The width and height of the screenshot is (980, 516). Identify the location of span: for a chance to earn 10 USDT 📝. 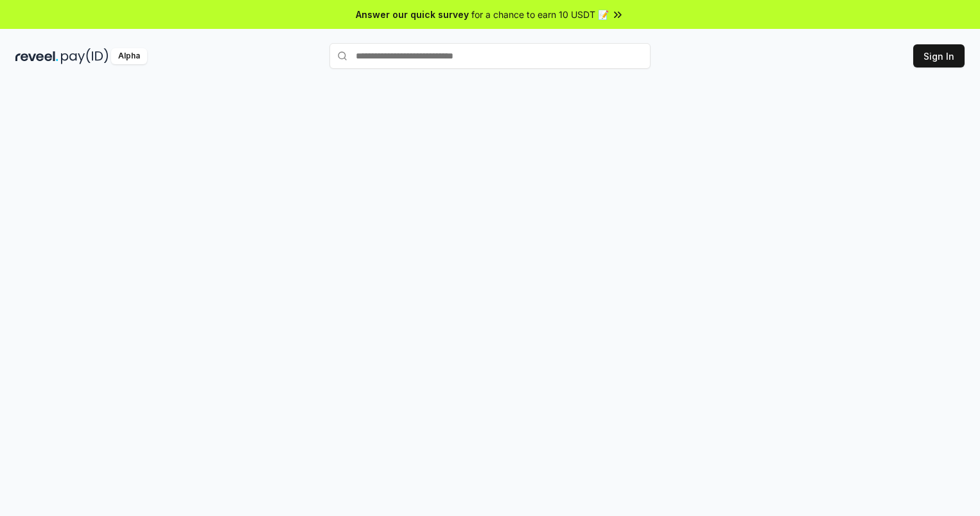
(540, 14).